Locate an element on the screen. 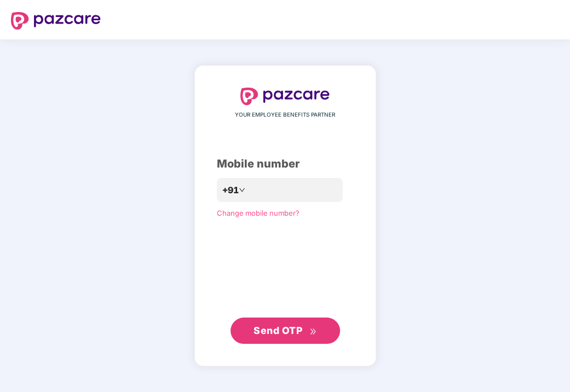 This screenshot has height=392, width=570. span: Send OTP is located at coordinates (278, 330).